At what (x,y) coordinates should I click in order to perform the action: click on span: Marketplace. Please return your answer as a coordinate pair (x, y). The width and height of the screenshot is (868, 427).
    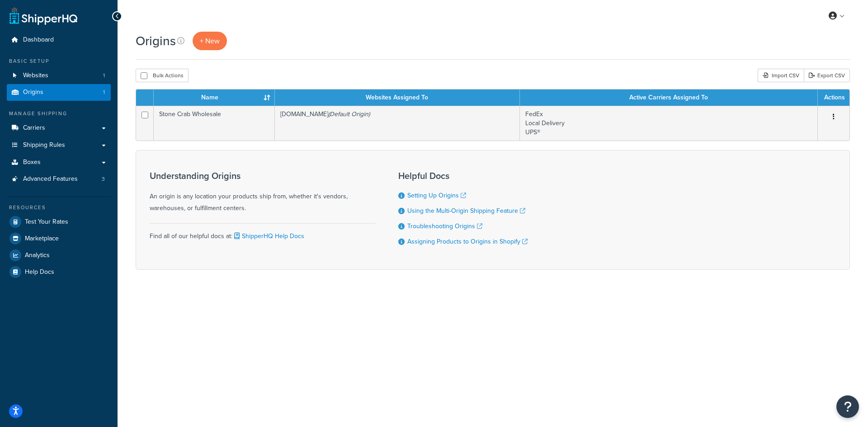
    Looking at the image, I should click on (42, 238).